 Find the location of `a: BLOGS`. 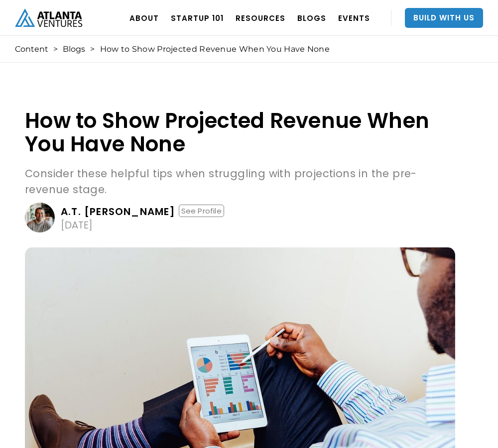

a: BLOGS is located at coordinates (312, 18).